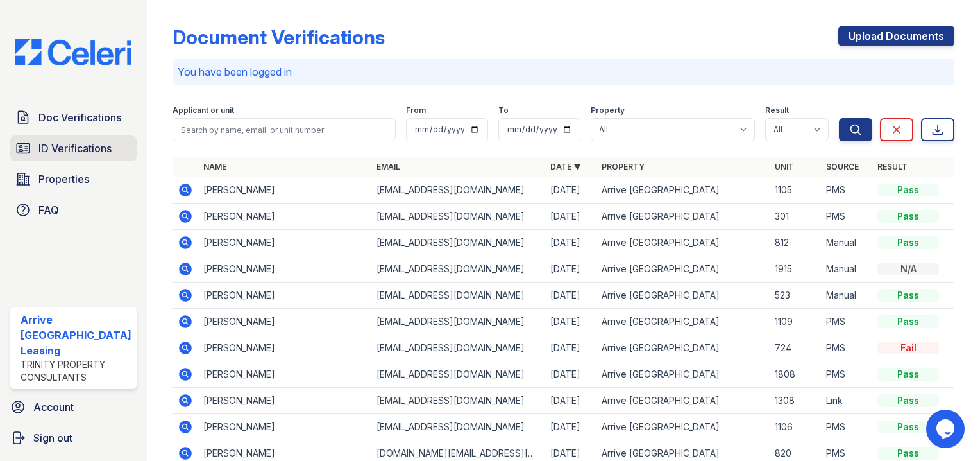 This screenshot has height=461, width=980. I want to click on a: Sign out, so click(73, 438).